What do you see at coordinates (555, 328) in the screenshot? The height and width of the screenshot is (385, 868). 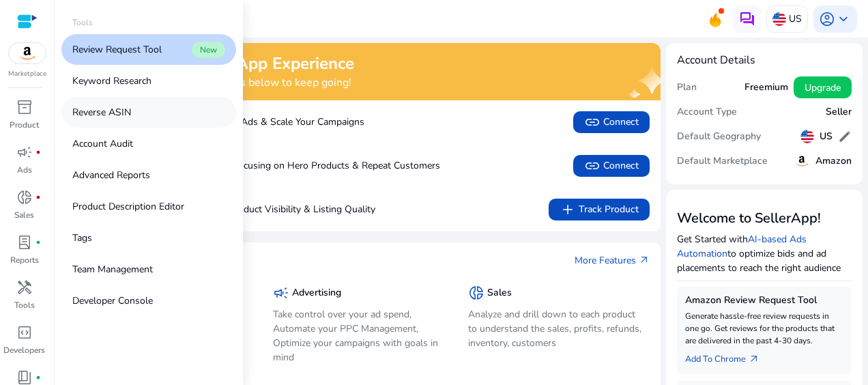 I see `p: Analyze and drill down to each product to understand the sales, profits, refunds, inventory, cust...` at bounding box center [555, 328].